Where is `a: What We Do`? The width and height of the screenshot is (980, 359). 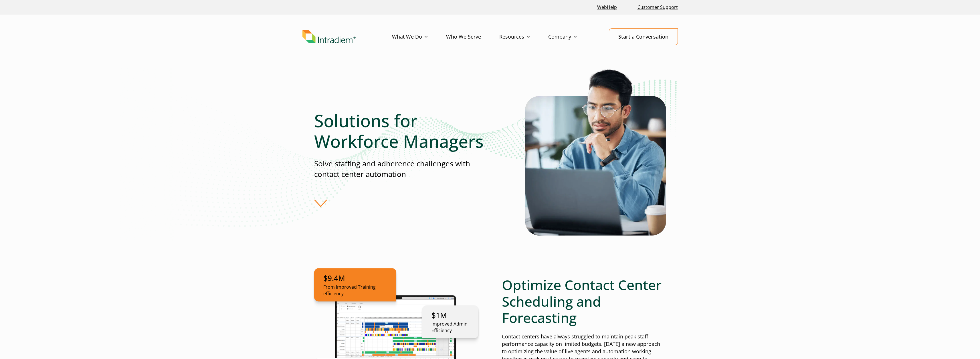
a: What We Do is located at coordinates (419, 37).